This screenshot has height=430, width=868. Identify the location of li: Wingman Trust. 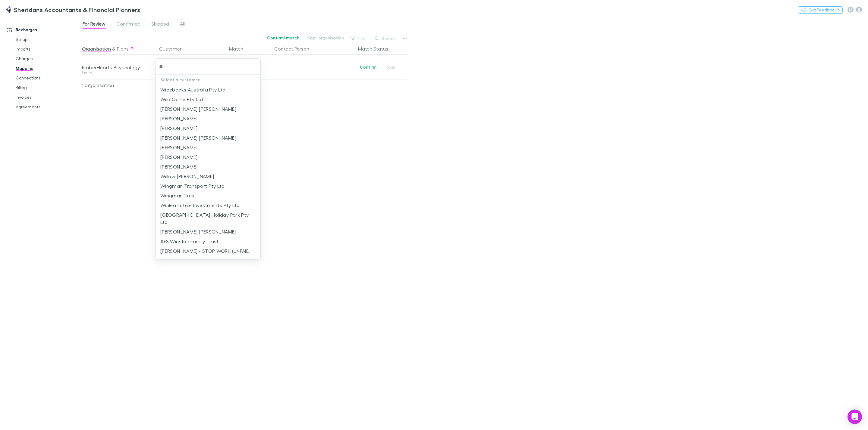
(208, 195).